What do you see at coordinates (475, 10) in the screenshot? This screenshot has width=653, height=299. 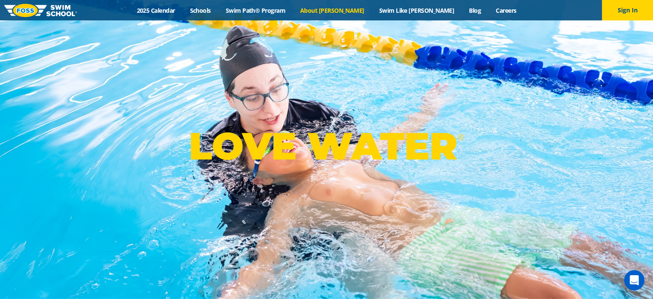 I see `a: Blog` at bounding box center [475, 10].